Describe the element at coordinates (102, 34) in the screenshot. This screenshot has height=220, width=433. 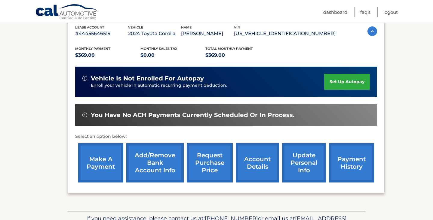
I see `p: #44455646519` at that location.